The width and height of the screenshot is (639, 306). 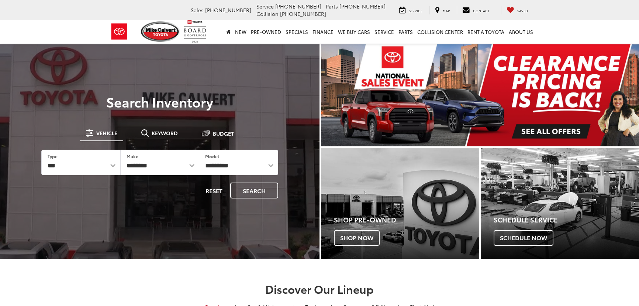 I want to click on a: Finance, so click(x=323, y=32).